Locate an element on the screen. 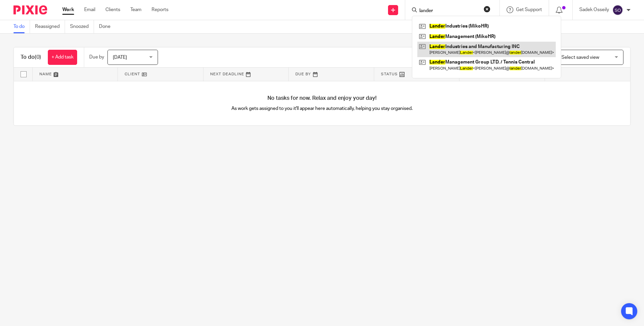 This screenshot has height=326, width=644. p: Sadek Osseily is located at coordinates (594, 10).